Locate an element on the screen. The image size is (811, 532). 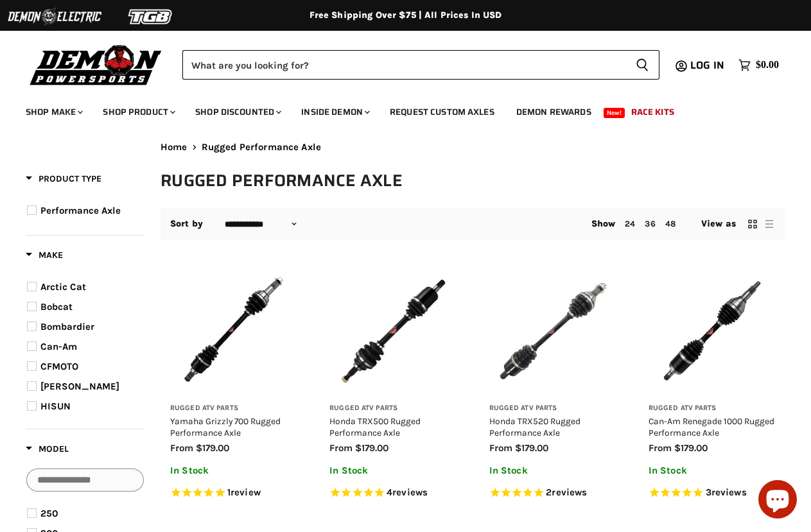
a: 48 is located at coordinates (670, 223).